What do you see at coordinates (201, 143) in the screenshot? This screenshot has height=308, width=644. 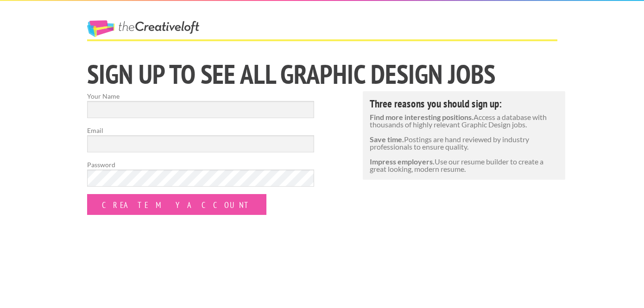 I see `input: Email` at bounding box center [201, 143].